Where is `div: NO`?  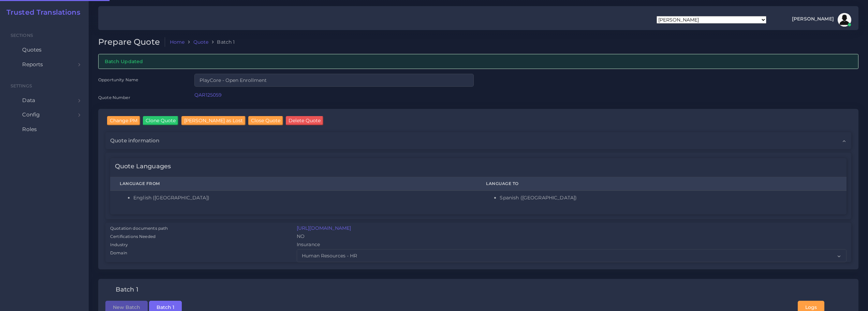
div: NO is located at coordinates (572, 237).